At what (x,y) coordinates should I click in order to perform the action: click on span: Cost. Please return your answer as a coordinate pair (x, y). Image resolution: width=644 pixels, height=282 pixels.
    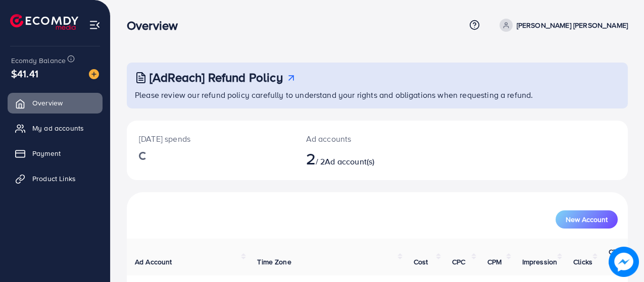
    Looking at the image, I should click on (421, 262).